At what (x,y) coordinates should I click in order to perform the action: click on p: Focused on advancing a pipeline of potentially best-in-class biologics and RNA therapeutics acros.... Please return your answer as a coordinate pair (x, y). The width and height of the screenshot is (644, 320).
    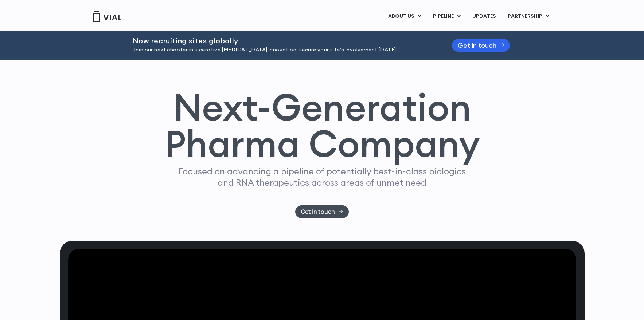
    Looking at the image, I should click on (322, 177).